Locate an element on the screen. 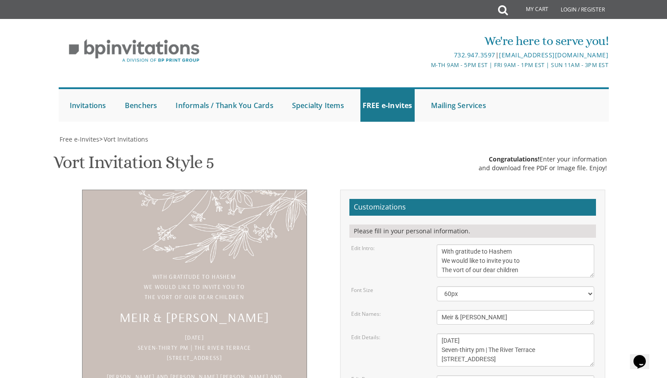  label: Edit Names: is located at coordinates (365, 313).